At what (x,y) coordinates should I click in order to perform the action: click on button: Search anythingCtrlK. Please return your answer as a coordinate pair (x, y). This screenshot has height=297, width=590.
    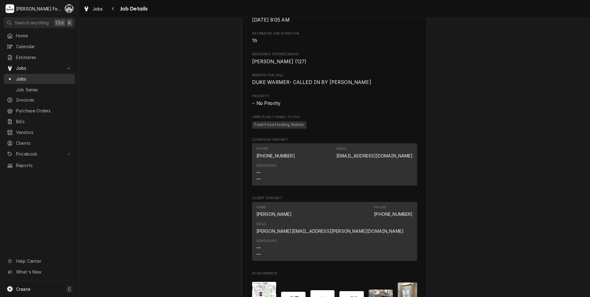
    Looking at the image, I should click on (39, 23).